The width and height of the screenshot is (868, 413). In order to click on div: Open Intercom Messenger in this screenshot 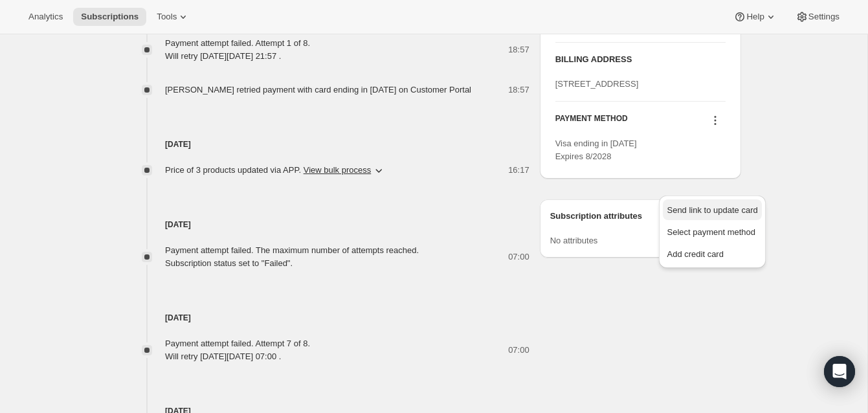, I will do `click(839, 372)`.